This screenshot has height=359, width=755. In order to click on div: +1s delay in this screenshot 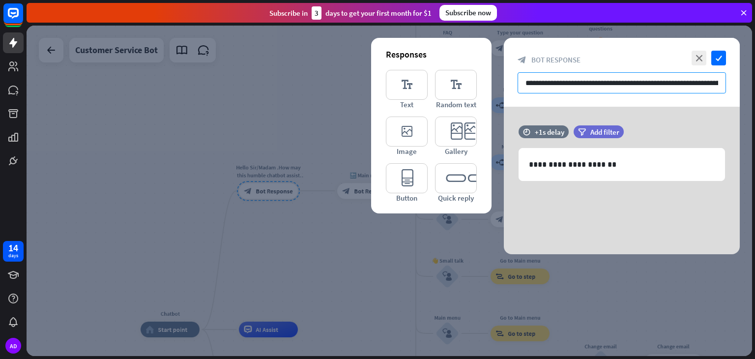, I will do `click(549, 132)`.